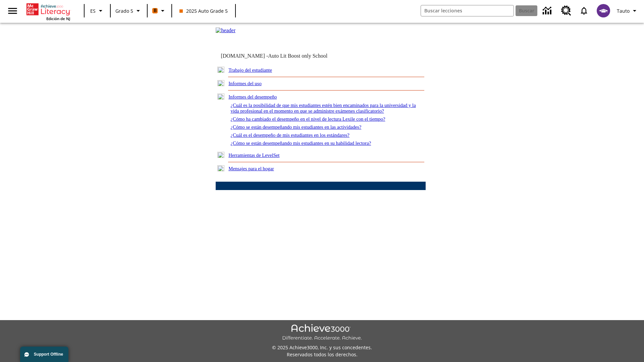 This screenshot has height=362, width=644. Describe the element at coordinates (603, 11) in the screenshot. I see `button: Escoja un nuevo avatar` at that location.